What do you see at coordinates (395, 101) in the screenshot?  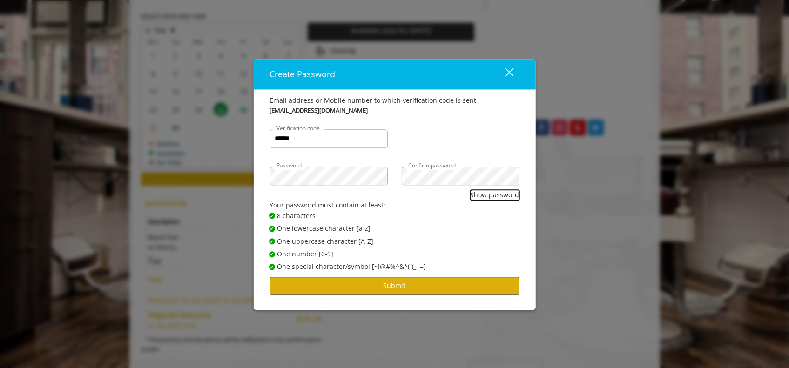 I see `div: Email address or Mobile number to which verification code is sent` at bounding box center [395, 101].